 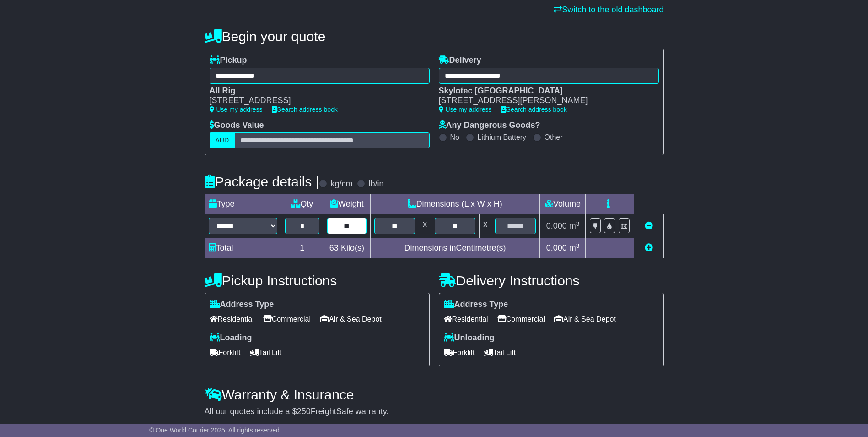 I want to click on label: No, so click(x=455, y=137).